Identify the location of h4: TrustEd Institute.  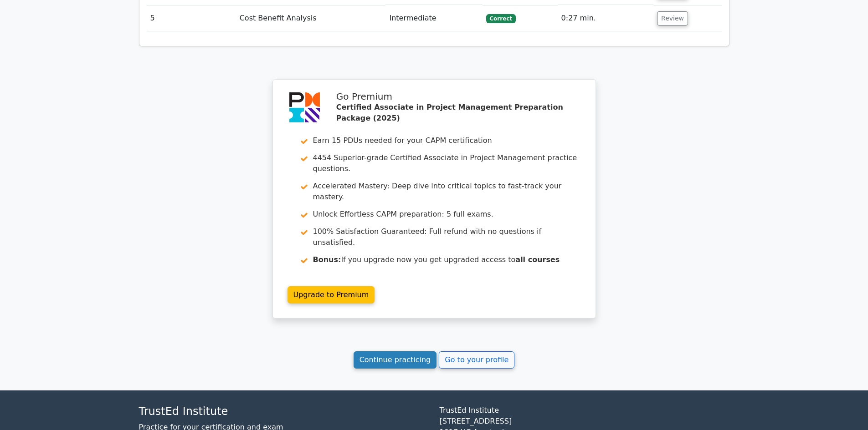
(284, 412).